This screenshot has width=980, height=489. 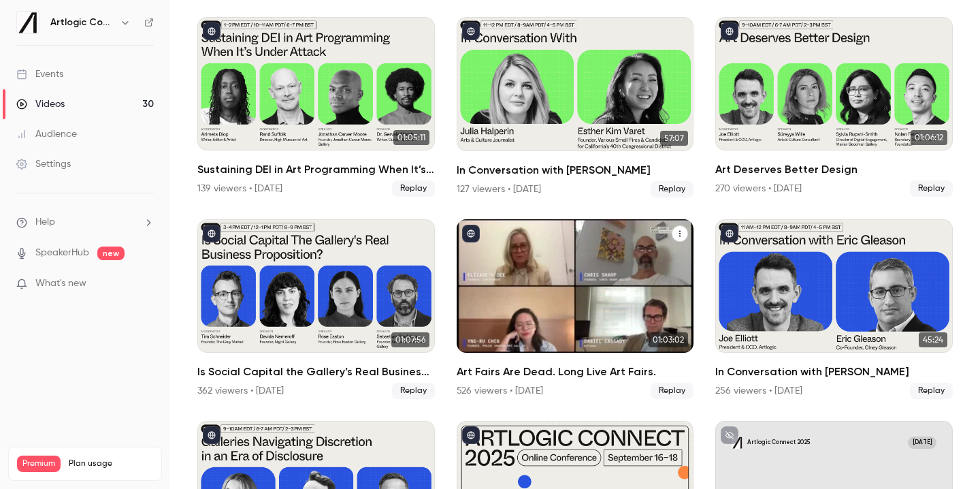 I want to click on li: In Conversation with Esther Kim Varet, so click(x=575, y=107).